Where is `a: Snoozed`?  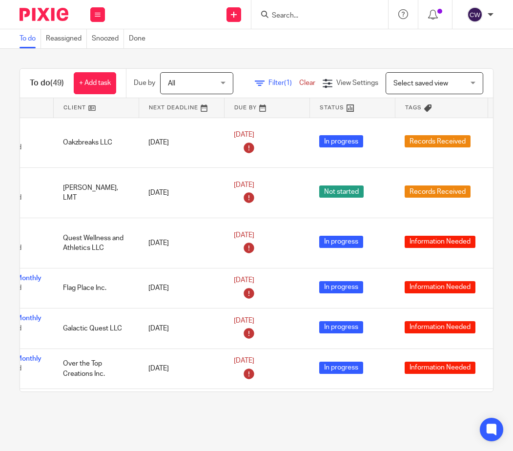 a: Snoozed is located at coordinates (108, 39).